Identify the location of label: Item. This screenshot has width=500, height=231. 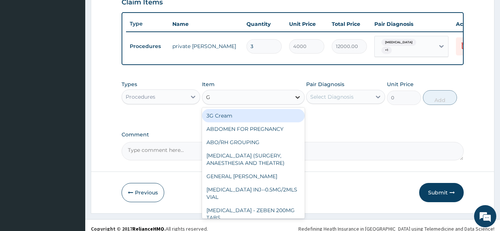
(208, 84).